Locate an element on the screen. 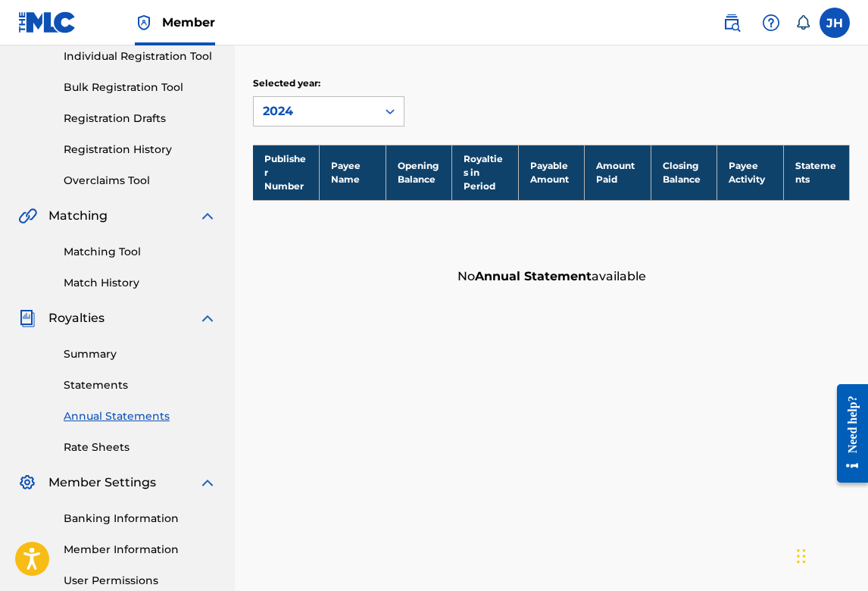  img: search is located at coordinates (732, 23).